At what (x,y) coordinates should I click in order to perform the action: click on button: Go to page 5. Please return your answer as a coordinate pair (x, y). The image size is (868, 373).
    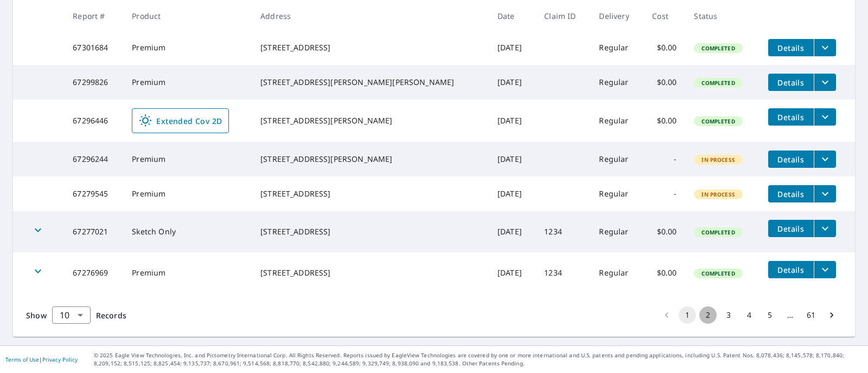
    Looking at the image, I should click on (769, 315).